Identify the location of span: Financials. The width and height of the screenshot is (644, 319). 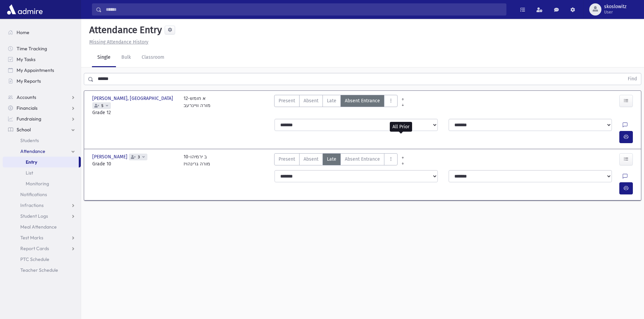
(27, 108).